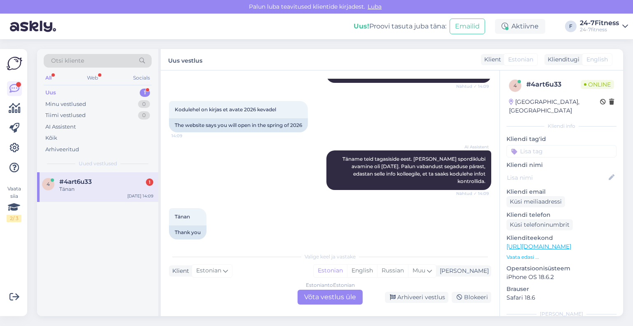 This screenshot has width=633, height=326. What do you see at coordinates (62, 150) in the screenshot?
I see `div: Arhiveeritud` at bounding box center [62, 150].